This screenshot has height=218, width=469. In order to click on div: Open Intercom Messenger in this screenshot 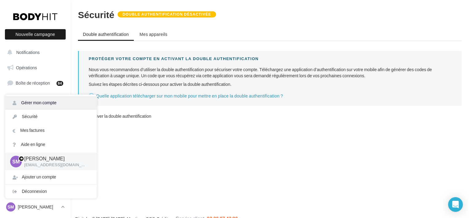, I will do `click(455, 205)`.